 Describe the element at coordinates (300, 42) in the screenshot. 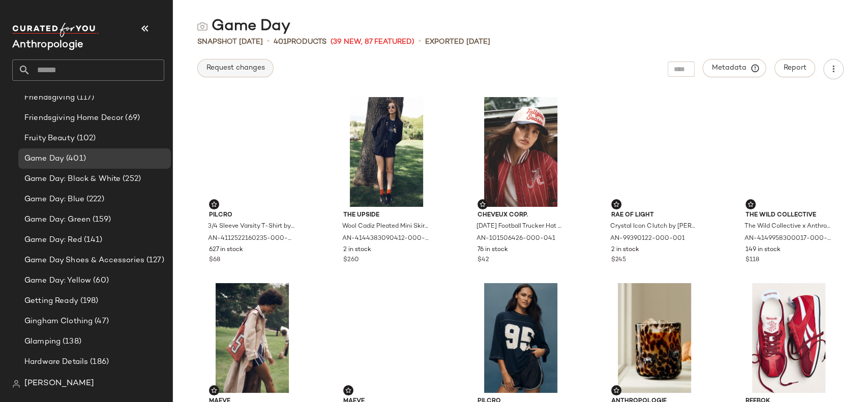

I see `div: Products` at that location.